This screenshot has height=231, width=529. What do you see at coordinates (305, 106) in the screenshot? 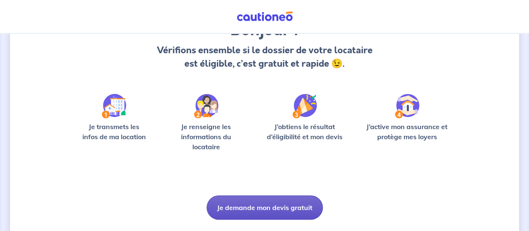
I see `img: /static/f3e743aab9439237c3e2196e4328bba9/Step-3.svg` at bounding box center [305, 106].